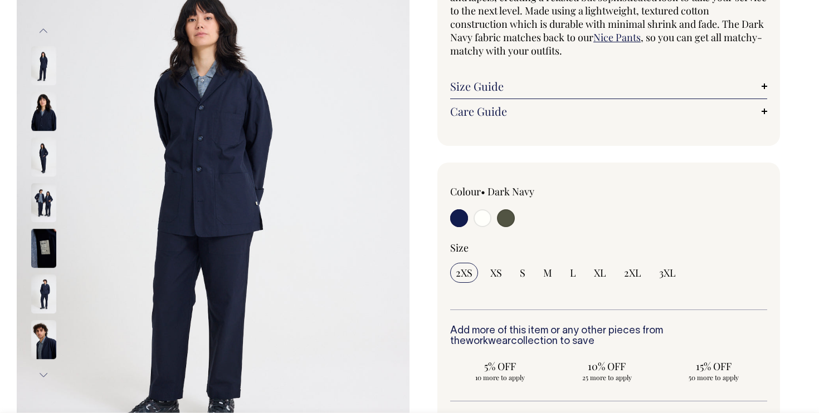  What do you see at coordinates (43, 375) in the screenshot?
I see `button: Next` at bounding box center [43, 375].